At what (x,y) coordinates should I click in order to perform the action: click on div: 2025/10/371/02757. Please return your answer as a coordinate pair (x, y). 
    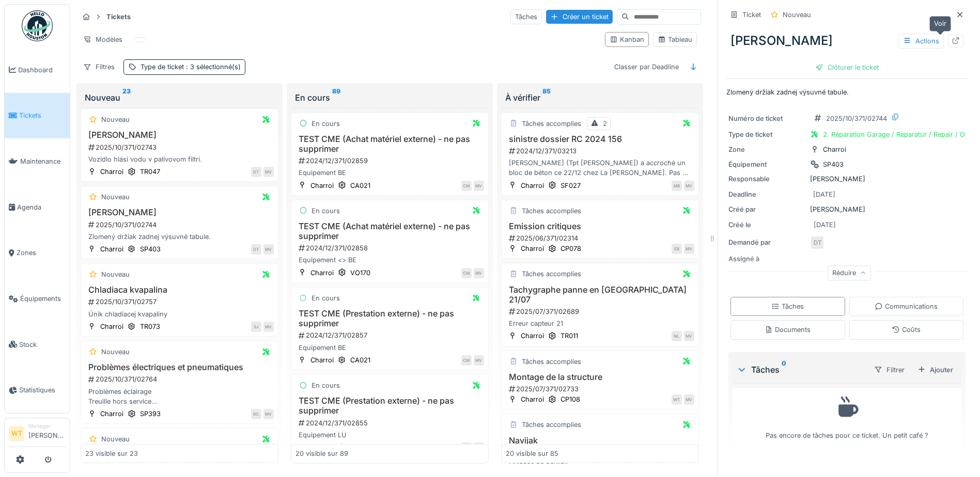
    Looking at the image, I should click on (181, 302).